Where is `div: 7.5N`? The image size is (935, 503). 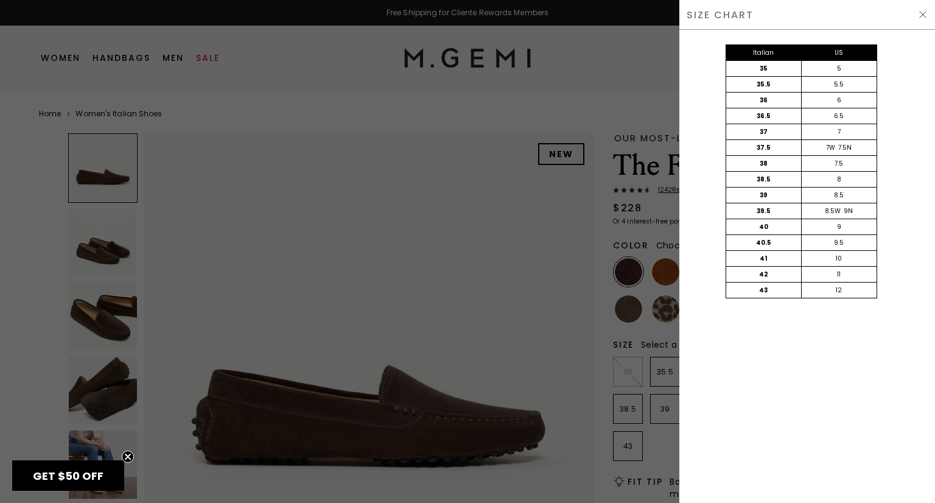
div: 7.5N is located at coordinates (845, 148).